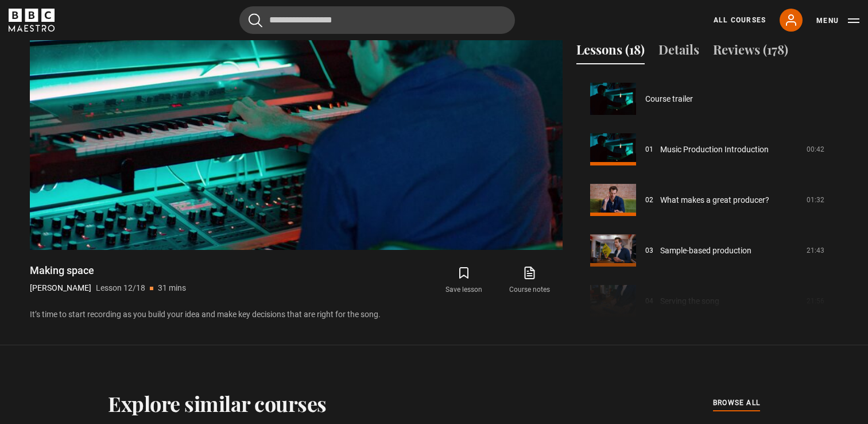 The image size is (868, 424). What do you see at coordinates (610, 52) in the screenshot?
I see `button: Lessons (18)` at bounding box center [610, 52].